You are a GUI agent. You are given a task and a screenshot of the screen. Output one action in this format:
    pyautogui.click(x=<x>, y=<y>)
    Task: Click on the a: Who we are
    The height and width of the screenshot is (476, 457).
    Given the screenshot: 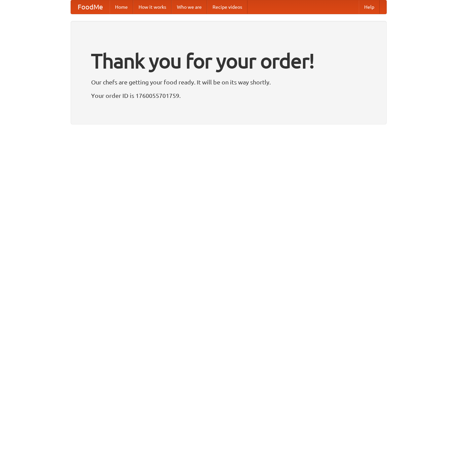 What is the action you would take?
    pyautogui.click(x=189, y=7)
    